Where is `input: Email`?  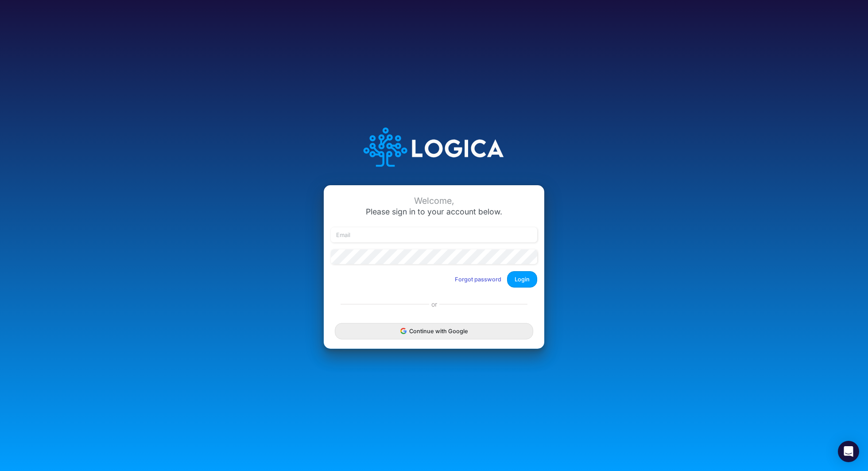 input: Email is located at coordinates (434, 235).